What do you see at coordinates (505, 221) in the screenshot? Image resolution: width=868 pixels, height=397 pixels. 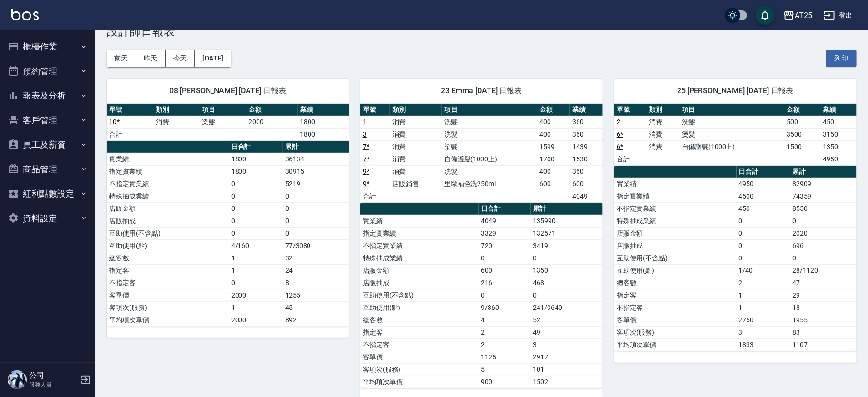 I see `td: 4049` at bounding box center [505, 221].